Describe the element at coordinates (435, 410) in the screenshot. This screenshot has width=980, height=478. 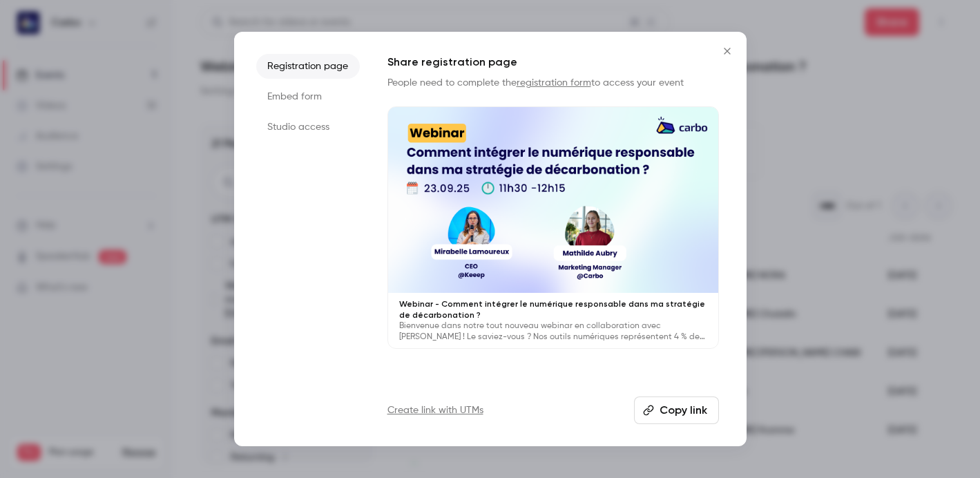
I see `a: Create link with UTMs` at that location.